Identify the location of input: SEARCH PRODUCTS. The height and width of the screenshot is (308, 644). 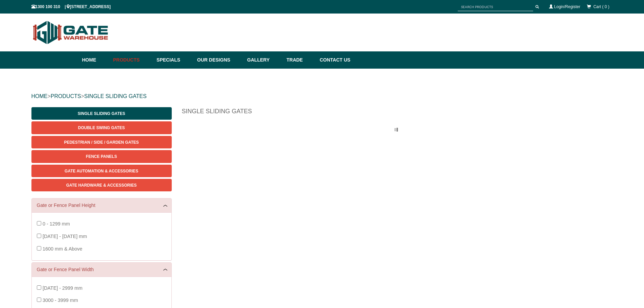
(496, 7).